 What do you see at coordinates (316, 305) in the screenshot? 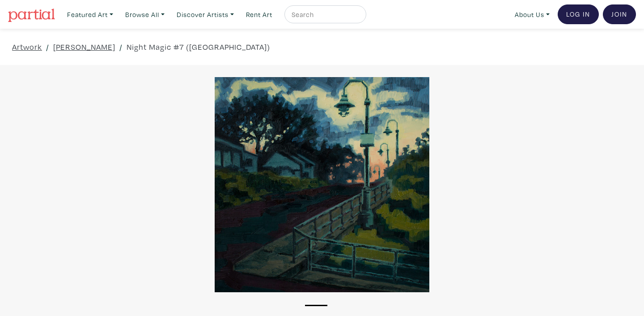
I see `button: 1 of 1` at bounding box center [316, 305].